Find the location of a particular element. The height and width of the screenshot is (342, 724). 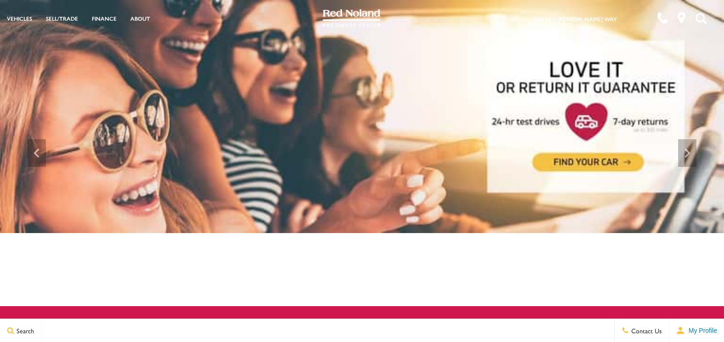

button: user-profile-menu is located at coordinates (697, 330).